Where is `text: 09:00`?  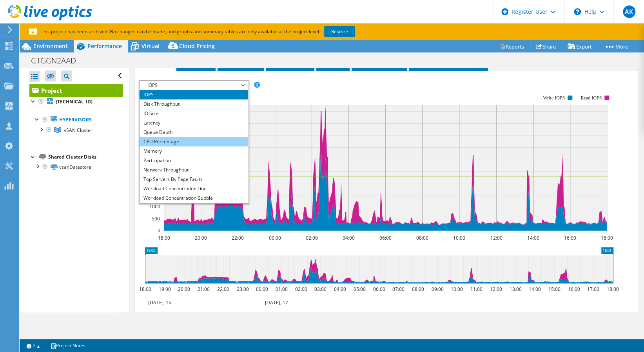 text: 09:00 is located at coordinates (437, 289).